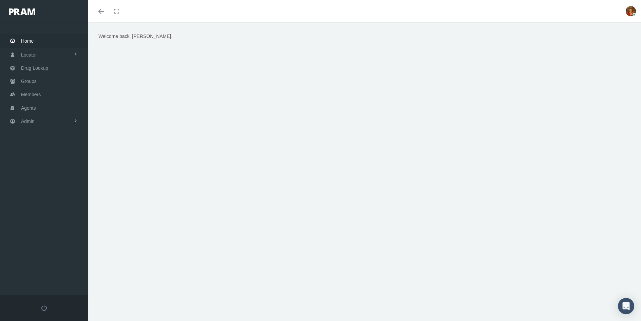 Image resolution: width=641 pixels, height=321 pixels. What do you see at coordinates (29, 81) in the screenshot?
I see `span: Groups` at bounding box center [29, 81].